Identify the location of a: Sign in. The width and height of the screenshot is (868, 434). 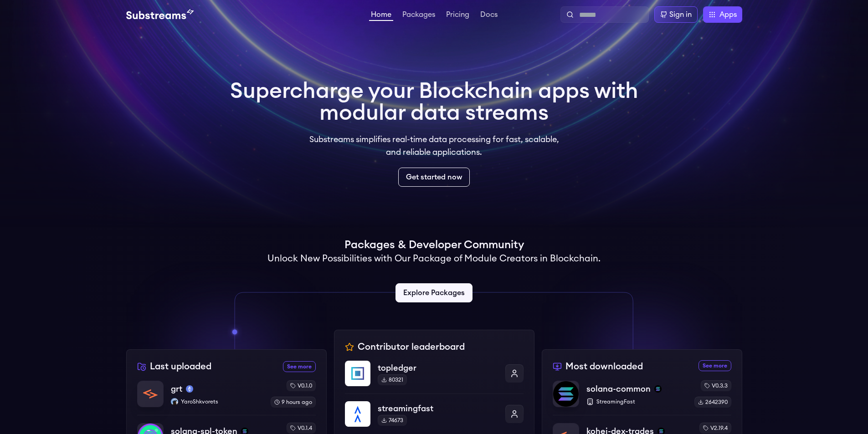
(675, 14).